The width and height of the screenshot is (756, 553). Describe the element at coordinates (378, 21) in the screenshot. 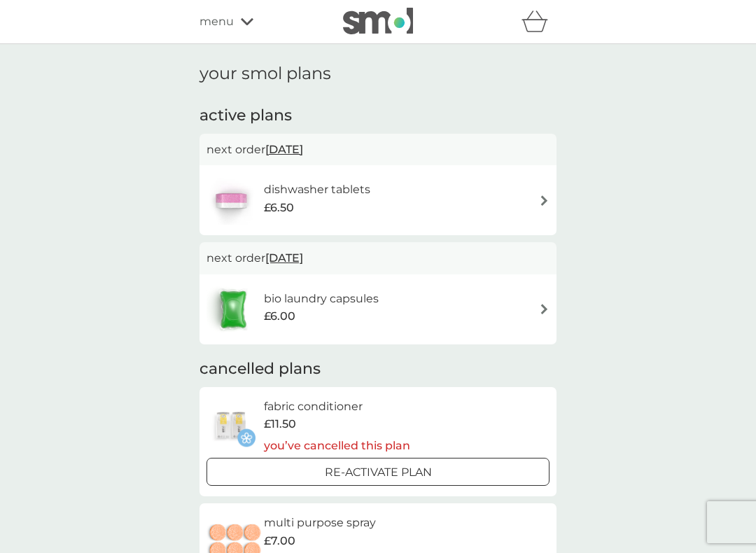

I see `img: smol` at that location.